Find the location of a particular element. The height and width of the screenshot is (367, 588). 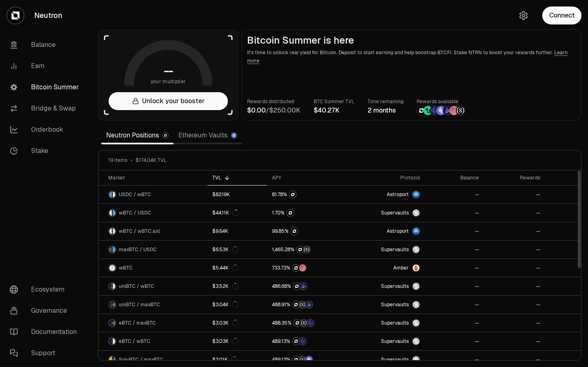

span: wBTC is located at coordinates (126, 268).